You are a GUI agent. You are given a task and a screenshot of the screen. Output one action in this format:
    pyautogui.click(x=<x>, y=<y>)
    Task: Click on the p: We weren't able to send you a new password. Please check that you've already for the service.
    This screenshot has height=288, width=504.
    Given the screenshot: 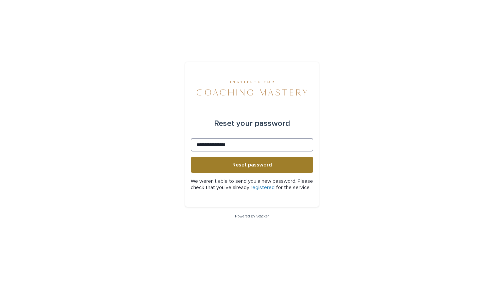 What is the action you would take?
    pyautogui.click(x=252, y=185)
    